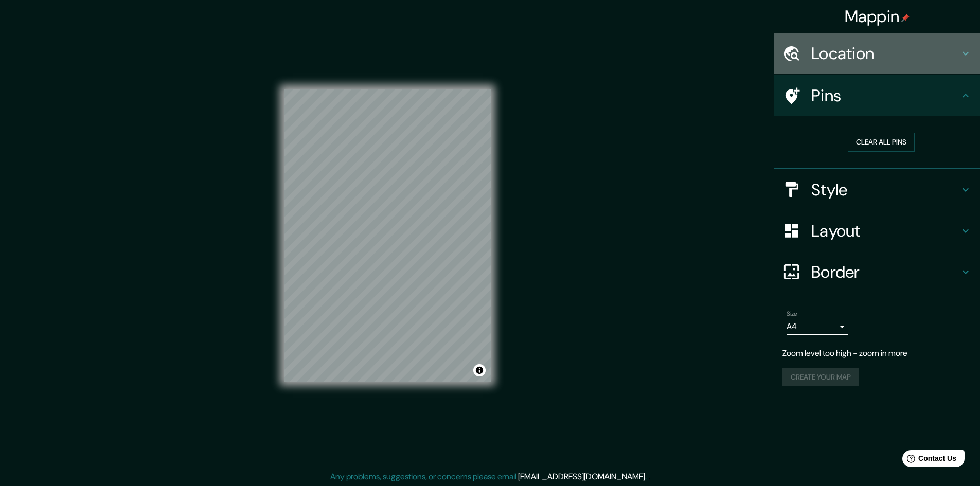 The height and width of the screenshot is (486, 980). What do you see at coordinates (886, 231) in the screenshot?
I see `h4: Layout` at bounding box center [886, 231].